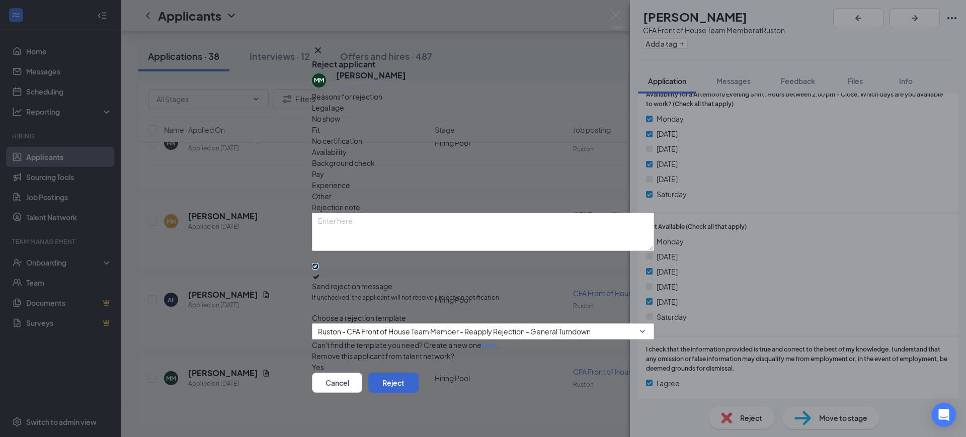 This screenshot has height=437, width=966. What do you see at coordinates (347, 97) in the screenshot?
I see `span: Reasons for rejection` at bounding box center [347, 97].